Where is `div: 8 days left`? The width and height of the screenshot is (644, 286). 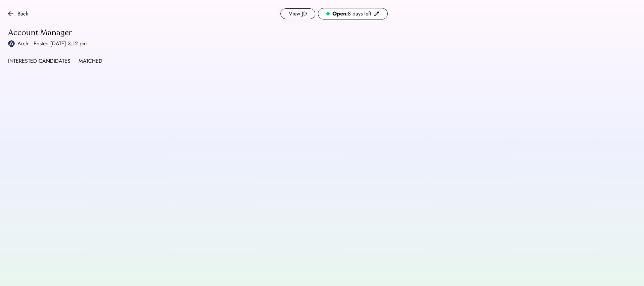
div: 8 days left is located at coordinates (352, 14).